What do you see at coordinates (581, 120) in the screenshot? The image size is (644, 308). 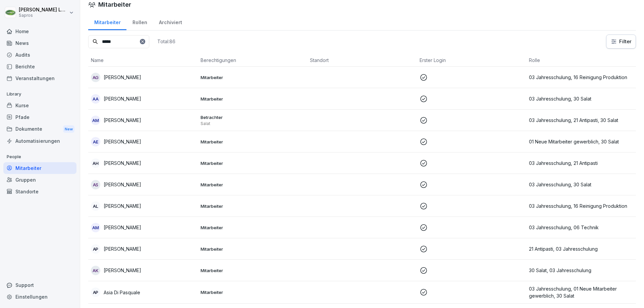 I see `p: 03 Jahresschulung, 21 Antipasti, 30 Salat` at bounding box center [581, 120].